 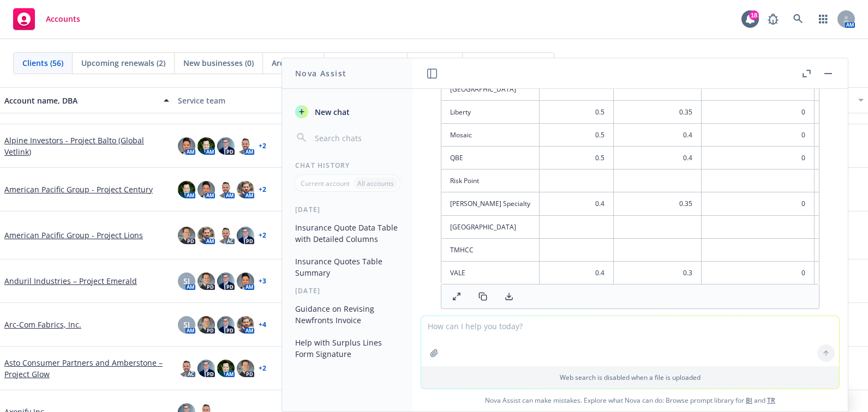 What do you see at coordinates (491, 250) in the screenshot?
I see `td: TMHCC` at bounding box center [491, 250].